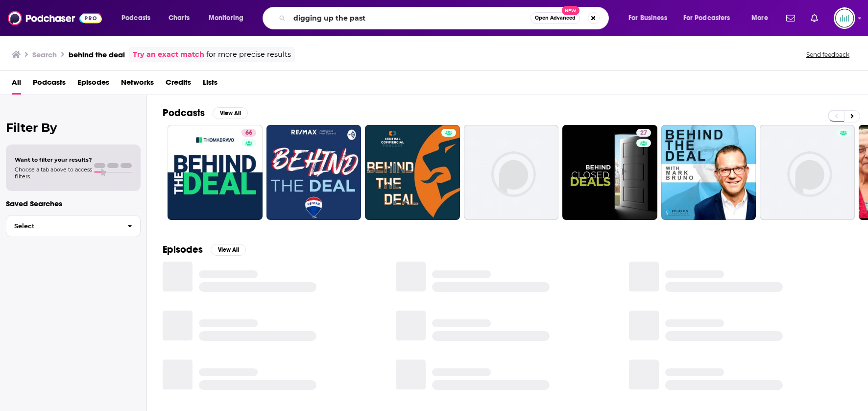 Image resolution: width=868 pixels, height=411 pixels. Describe the element at coordinates (55, 18) in the screenshot. I see `img: Podchaser - Follow, Share and Rate Podcasts` at that location.